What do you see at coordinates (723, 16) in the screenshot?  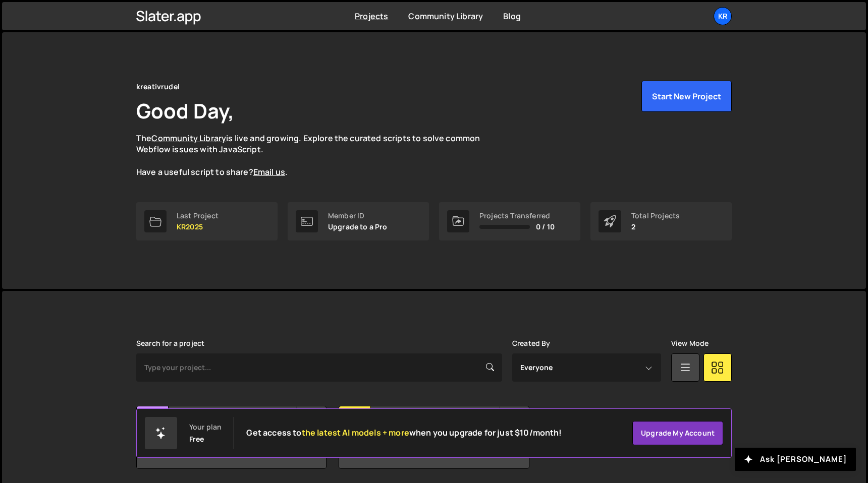 I see `a: kr` at bounding box center [723, 16].